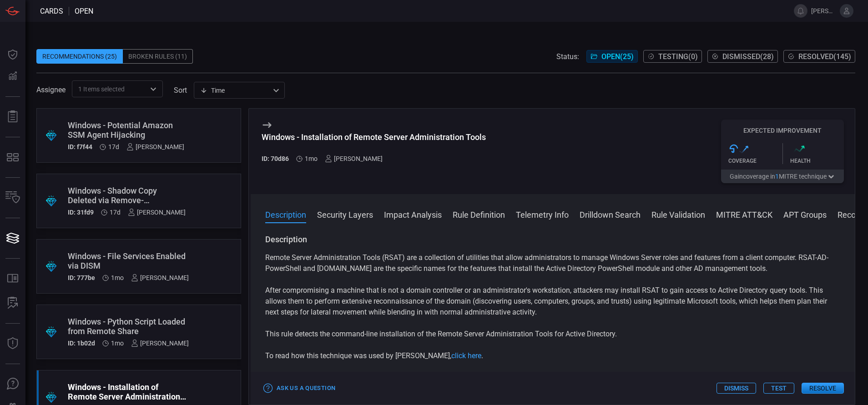 The image size is (868, 405). Describe the element at coordinates (678, 214) in the screenshot. I see `button: Rule Validation` at that location.